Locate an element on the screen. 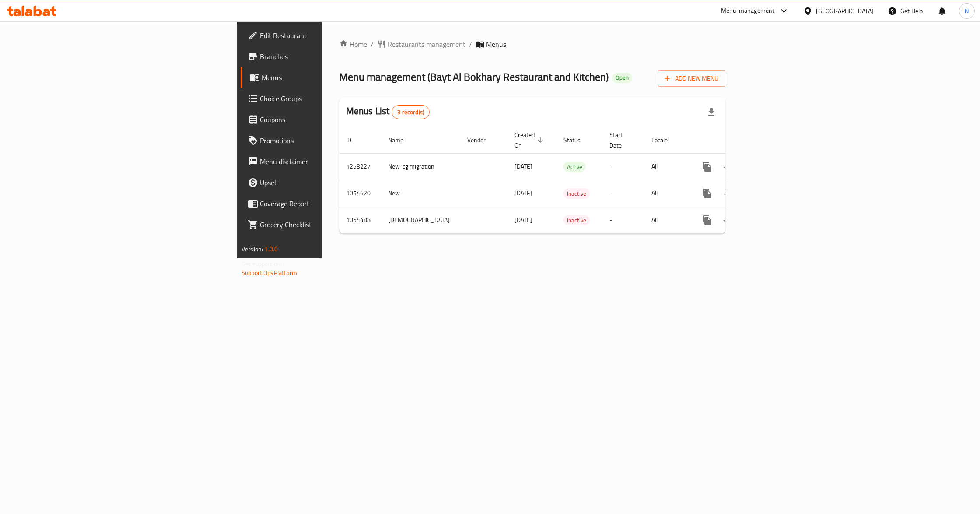 This screenshot has width=980, height=514. a: Menu disclaimer is located at coordinates (321, 161).